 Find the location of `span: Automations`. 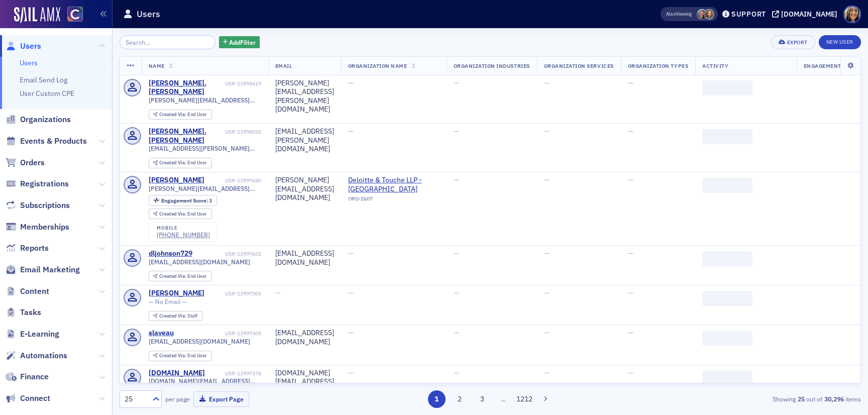

span: Automations is located at coordinates (43, 356).